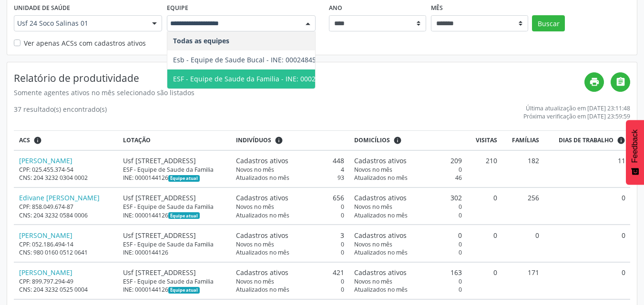 The image size is (644, 305). What do you see at coordinates (38, 140) in the screenshot?
I see `i: ACSs que estiveram vinculados a uma UBS neste período, mesmo sem produtividade.` at bounding box center [38, 140].